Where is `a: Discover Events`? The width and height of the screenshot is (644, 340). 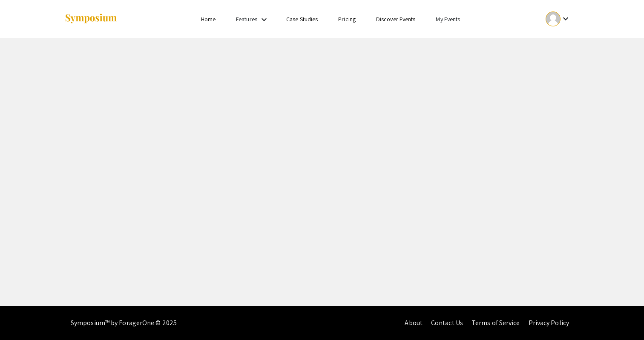 a: Discover Events is located at coordinates (395, 19).